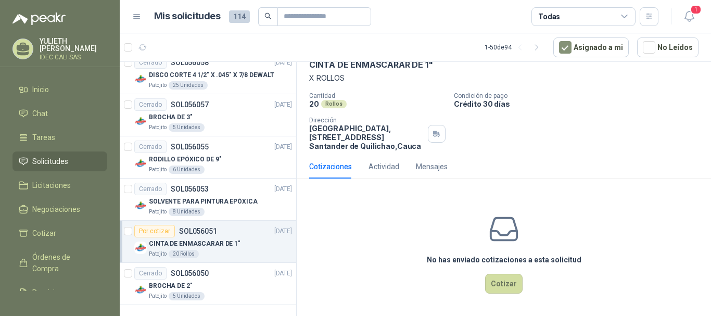 The height and width of the screenshot is (316, 711). Describe the element at coordinates (188, 85) in the screenshot. I see `div: 25 Unidades` at that location.